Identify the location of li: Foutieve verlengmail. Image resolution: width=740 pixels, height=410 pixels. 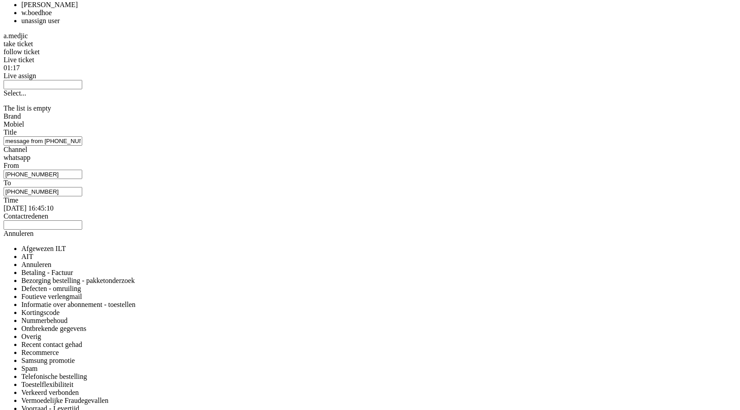
(379, 297).